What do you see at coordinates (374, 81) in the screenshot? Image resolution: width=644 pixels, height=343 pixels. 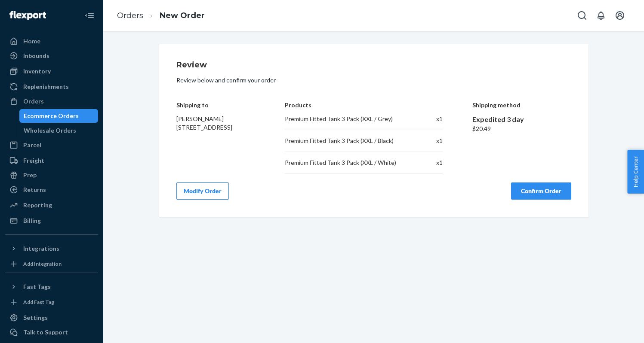 I see `p: Review below and confirm your order` at bounding box center [374, 81].